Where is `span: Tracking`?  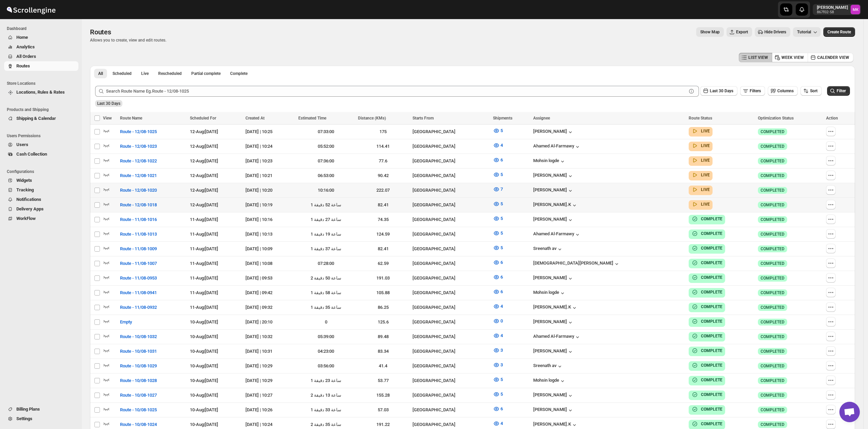 span: Tracking is located at coordinates (25, 190).